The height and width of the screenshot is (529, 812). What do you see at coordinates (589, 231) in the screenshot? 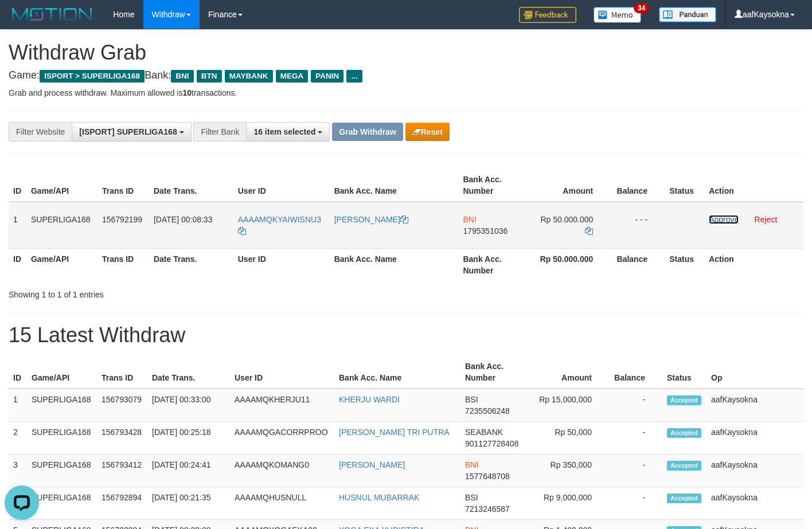
I see `a: Copy 50000000 to clipboard` at bounding box center [589, 231].